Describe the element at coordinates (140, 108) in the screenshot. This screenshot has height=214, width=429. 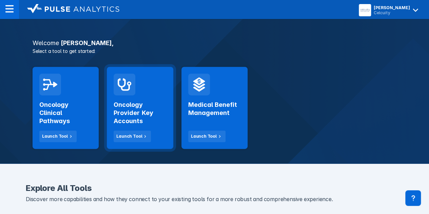
I see `a: Oncology Provider Key AccountsLaunch Tool` at that location.